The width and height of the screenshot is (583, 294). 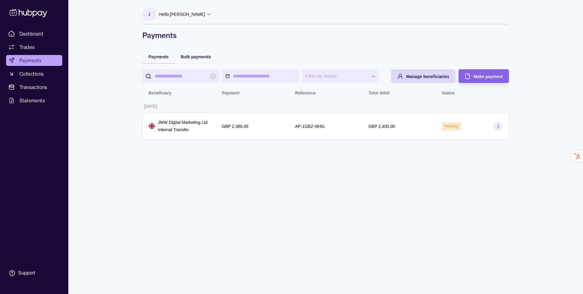 I want to click on div: Support, so click(x=27, y=273).